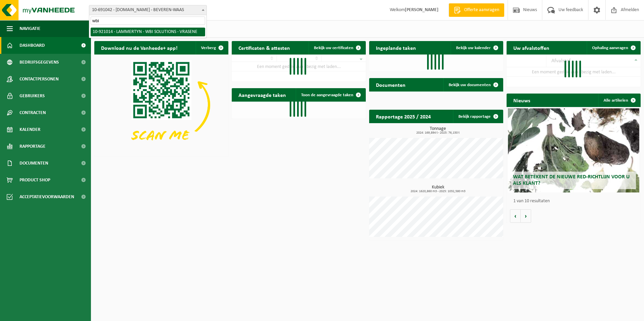 This screenshot has width=644, height=321. I want to click on a: Offerte aanvragen, so click(476, 10).